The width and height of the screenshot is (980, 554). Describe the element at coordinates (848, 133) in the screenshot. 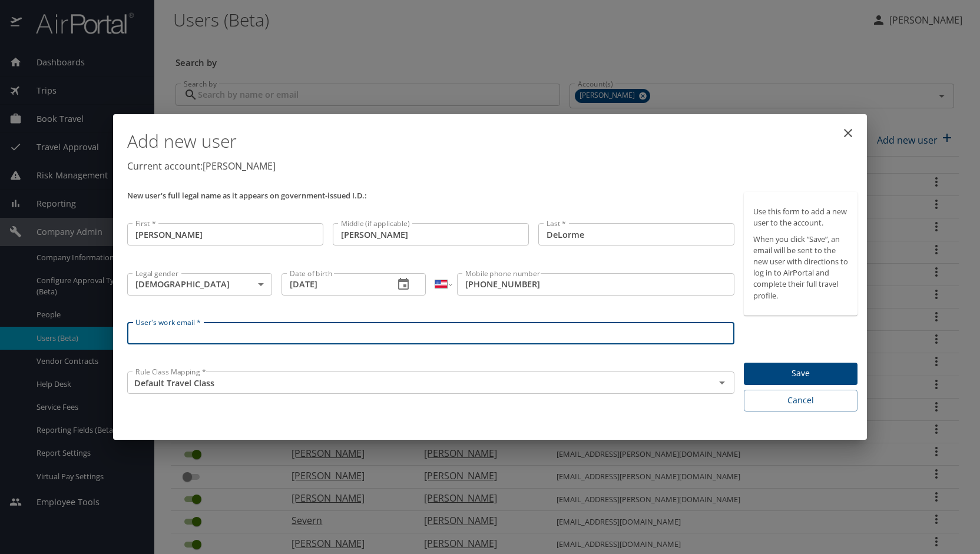

I see `button: close` at that location.